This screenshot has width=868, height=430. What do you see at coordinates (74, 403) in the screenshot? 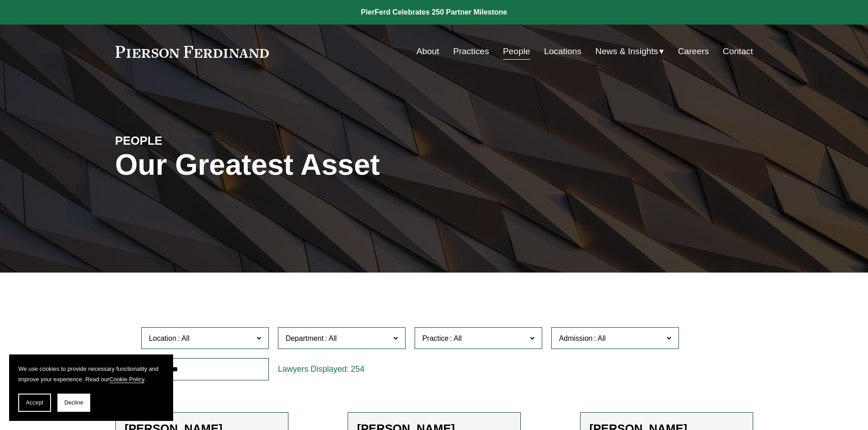
I see `span: Decline` at bounding box center [74, 403].